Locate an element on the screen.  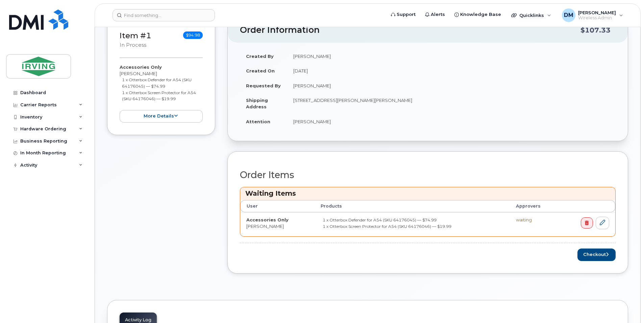
small: in process is located at coordinates (133, 45).